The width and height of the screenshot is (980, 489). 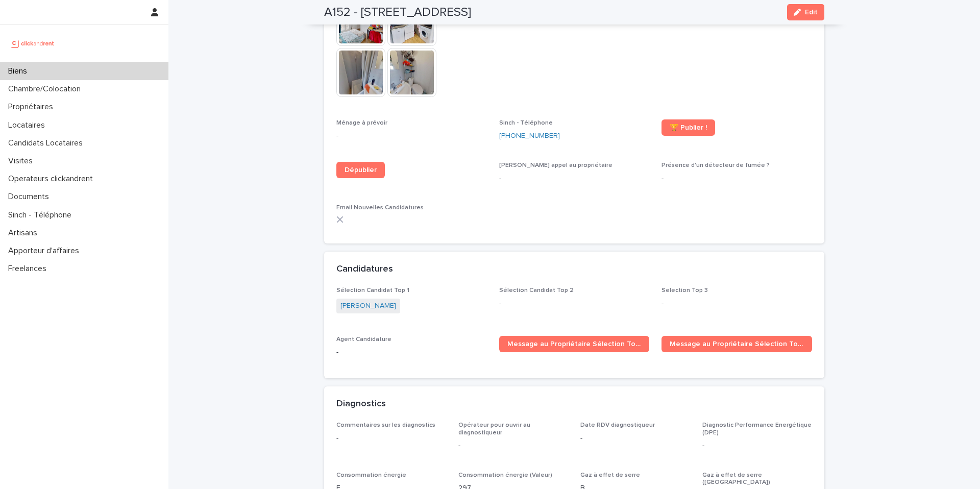 I want to click on span: Consommation énergie (Valeur), so click(x=505, y=475).